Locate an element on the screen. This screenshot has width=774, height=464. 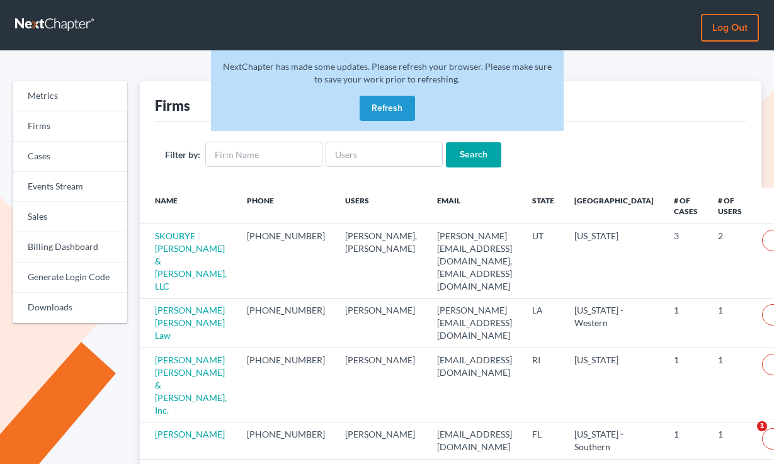
th: # of Users is located at coordinates (730, 206).